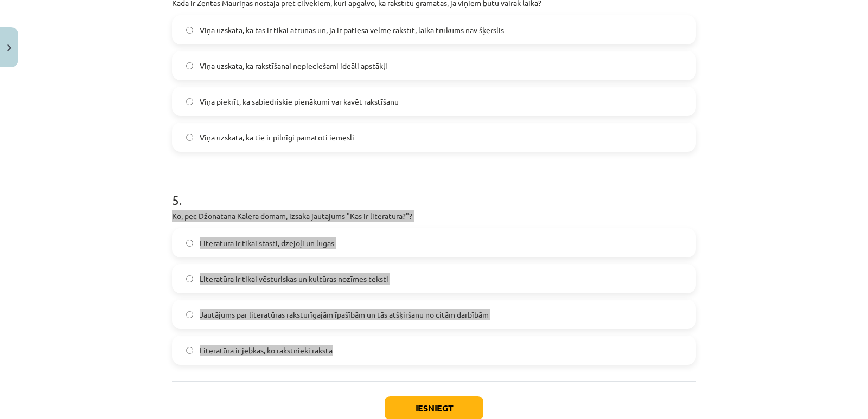  Describe the element at coordinates (190, 350) in the screenshot. I see `input: Literatūra ir jebkas, ko rakstnieki raksta` at that location.